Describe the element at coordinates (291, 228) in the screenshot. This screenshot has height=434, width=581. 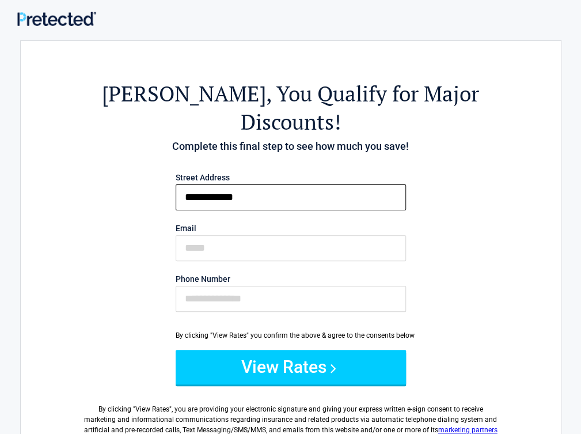
I see `label: Email` at that location.